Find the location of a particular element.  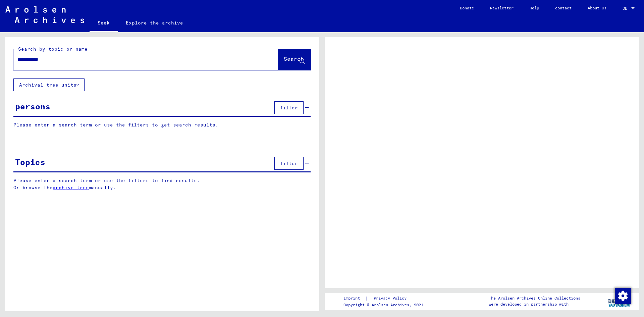

a: Explore the archive is located at coordinates (154, 23).